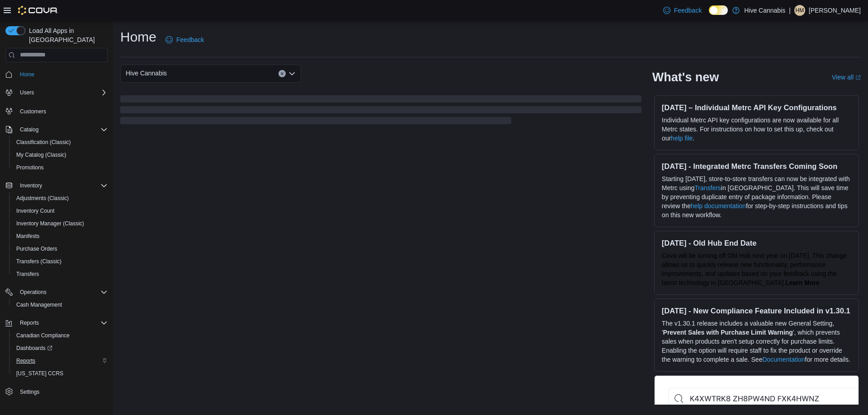  Describe the element at coordinates (60, 168) in the screenshot. I see `button: Promotions` at that location.